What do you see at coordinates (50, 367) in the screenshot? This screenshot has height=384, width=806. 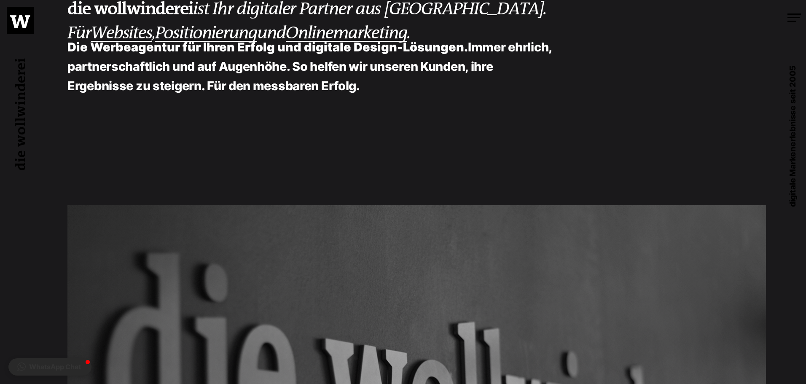 I see `button: WhatsApp Chat` at bounding box center [50, 367].